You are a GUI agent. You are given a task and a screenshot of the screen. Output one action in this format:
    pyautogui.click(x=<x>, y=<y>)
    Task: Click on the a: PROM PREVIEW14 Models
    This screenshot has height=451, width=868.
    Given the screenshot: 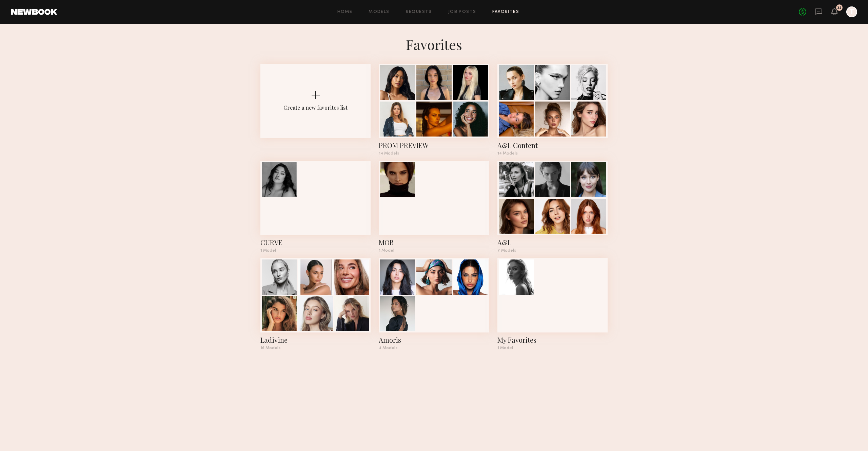 What is the action you would take?
    pyautogui.click(x=434, y=110)
    